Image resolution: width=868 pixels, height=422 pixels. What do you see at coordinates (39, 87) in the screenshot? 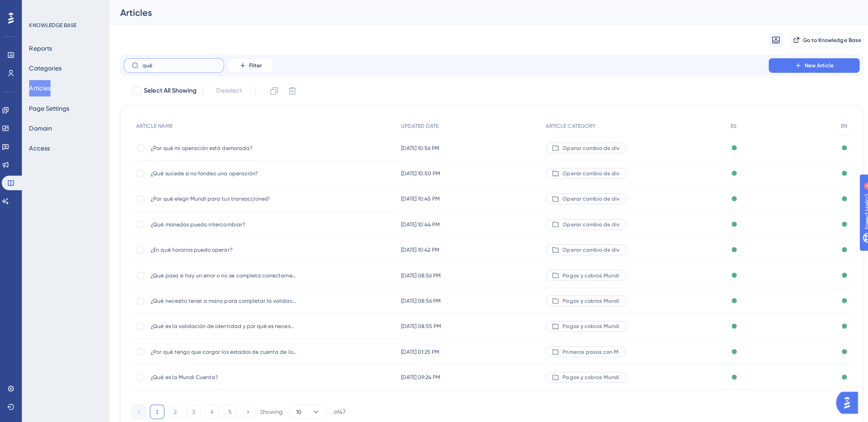
I see `button: Articles` at bounding box center [39, 87].